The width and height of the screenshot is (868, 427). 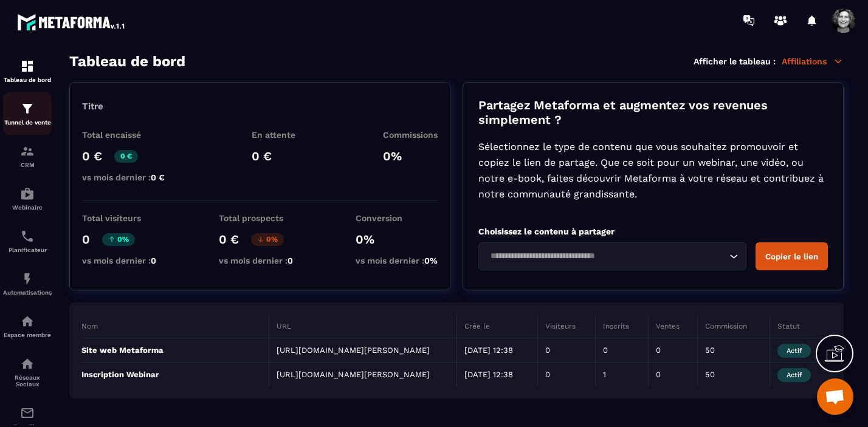 I want to click on p: Titre, so click(x=259, y=106).